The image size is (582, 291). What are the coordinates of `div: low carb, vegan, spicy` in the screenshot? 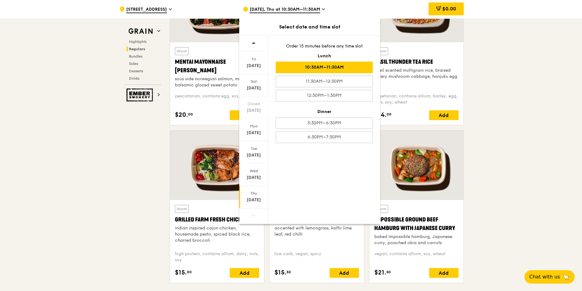 It's located at (317, 257).